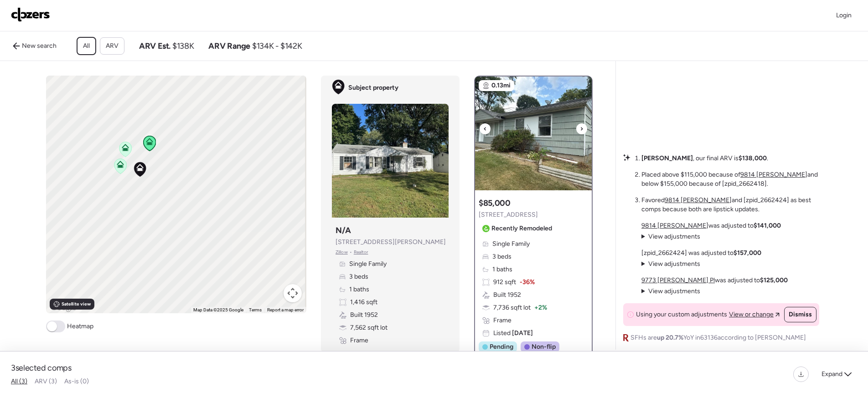 This screenshot has width=868, height=397. Describe the element at coordinates (112, 46) in the screenshot. I see `span: ARV` at that location.